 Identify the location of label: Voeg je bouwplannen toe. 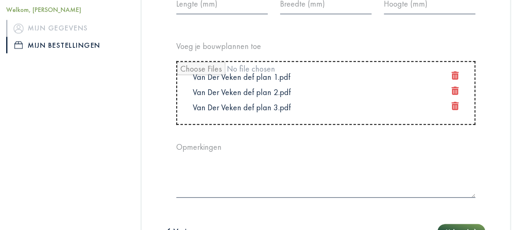
(219, 46).